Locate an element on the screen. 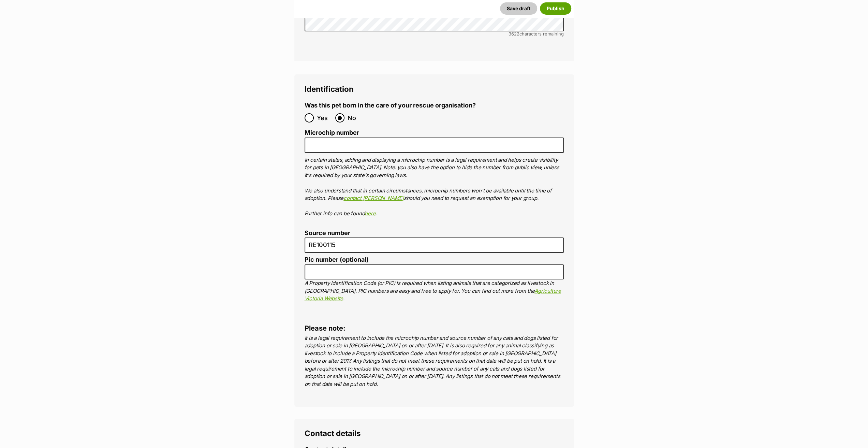 The image size is (868, 448). span: No is located at coordinates (355, 118).